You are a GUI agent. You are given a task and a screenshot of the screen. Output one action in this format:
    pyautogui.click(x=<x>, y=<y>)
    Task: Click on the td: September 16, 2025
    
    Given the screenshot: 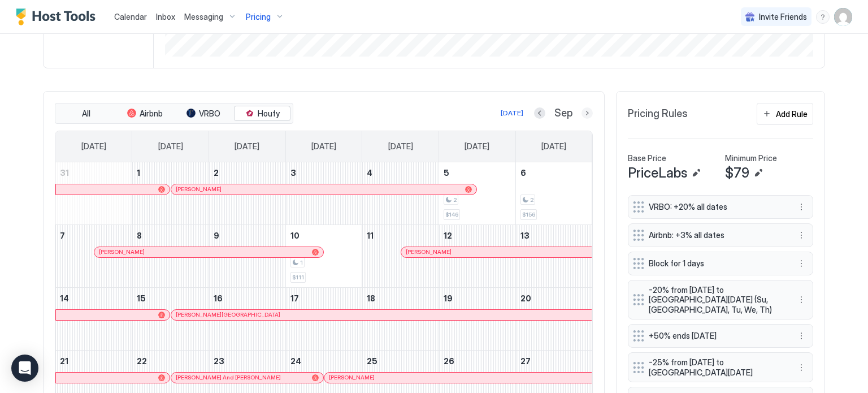 What is the action you would take?
    pyautogui.click(x=247, y=318)
    